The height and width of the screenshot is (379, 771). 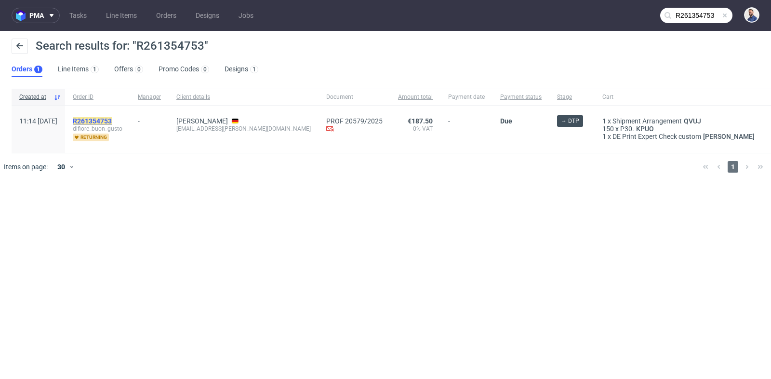 I want to click on span: Order ID, so click(x=97, y=97).